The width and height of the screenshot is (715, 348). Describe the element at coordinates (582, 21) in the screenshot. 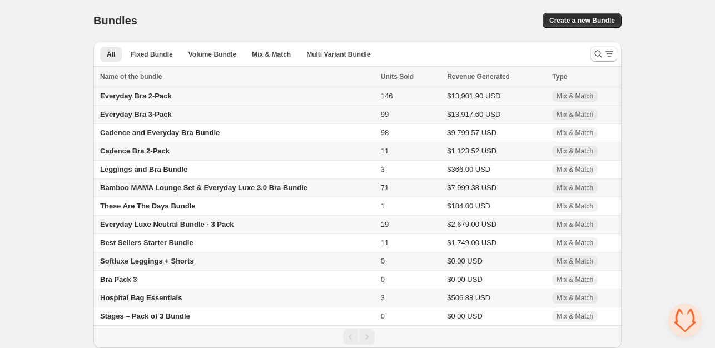

I see `button: Create a new Bundle` at that location.